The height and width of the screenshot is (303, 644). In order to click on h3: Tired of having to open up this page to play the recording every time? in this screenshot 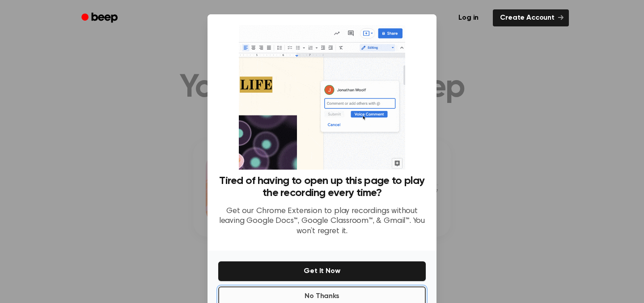, I will do `click(322, 187)`.